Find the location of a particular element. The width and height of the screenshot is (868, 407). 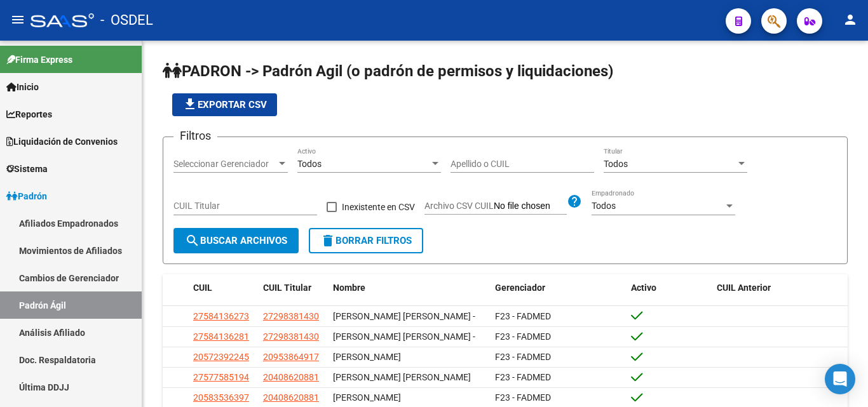

datatable-header-cell: Gerenciador is located at coordinates (558, 288).